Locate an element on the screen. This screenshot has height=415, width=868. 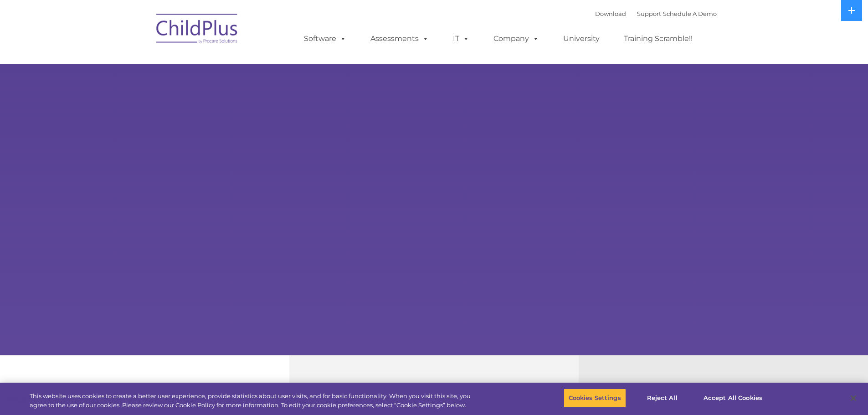
a: Assessments is located at coordinates (400, 39).